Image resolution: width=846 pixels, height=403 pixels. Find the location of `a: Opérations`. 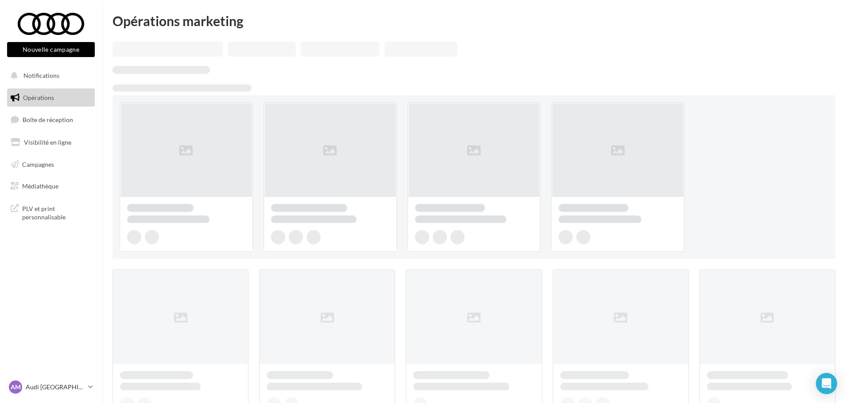

a: Opérations is located at coordinates (51, 98).